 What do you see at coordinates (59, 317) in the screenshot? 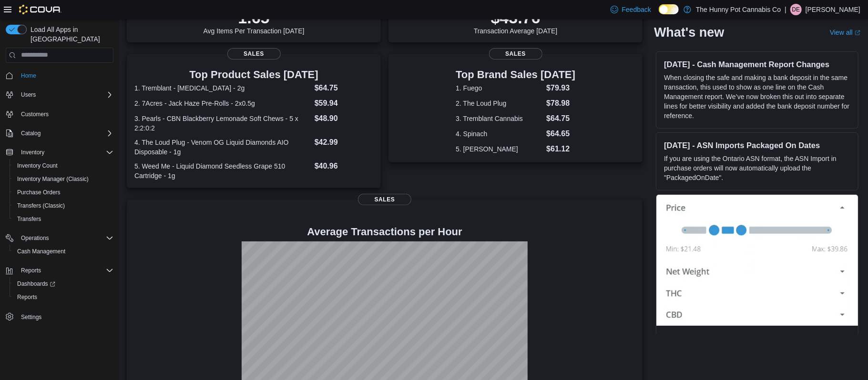
I see `button: Settings` at bounding box center [59, 317].